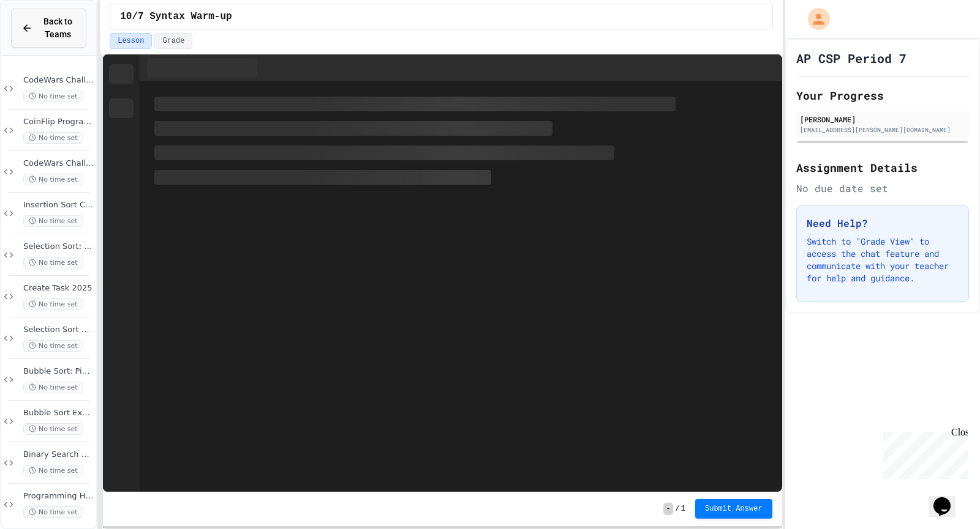  What do you see at coordinates (882, 223) in the screenshot?
I see `h3: Need Help?` at bounding box center [882, 223].